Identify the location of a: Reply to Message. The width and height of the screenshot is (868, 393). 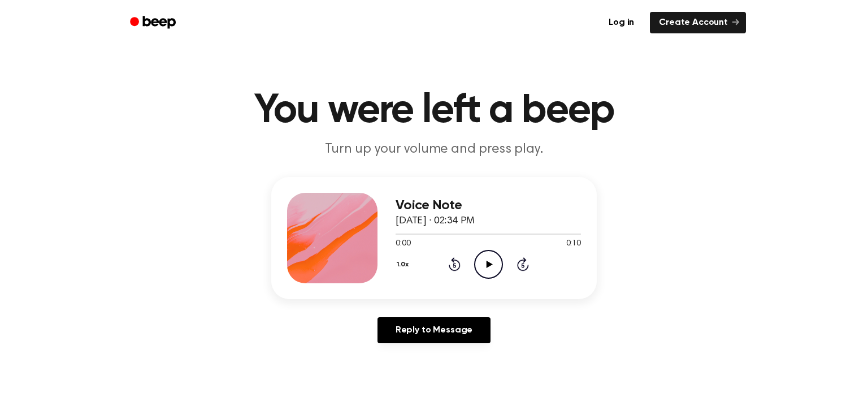
(434, 330).